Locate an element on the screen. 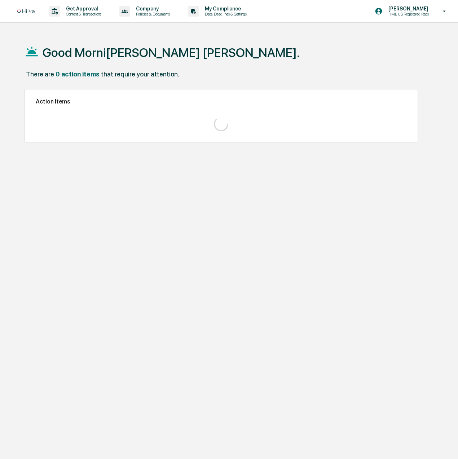 The width and height of the screenshot is (458, 459). p: Company is located at coordinates (152, 9).